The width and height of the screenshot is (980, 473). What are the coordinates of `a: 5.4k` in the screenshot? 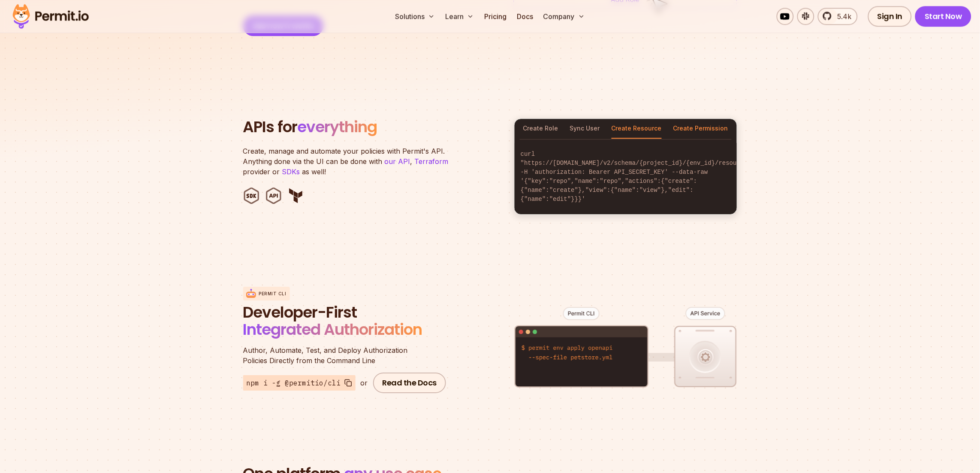 It's located at (838, 16).